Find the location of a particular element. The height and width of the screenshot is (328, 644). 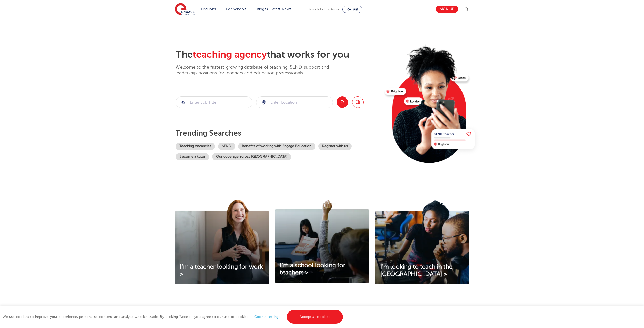

button: Search is located at coordinates (342, 102).